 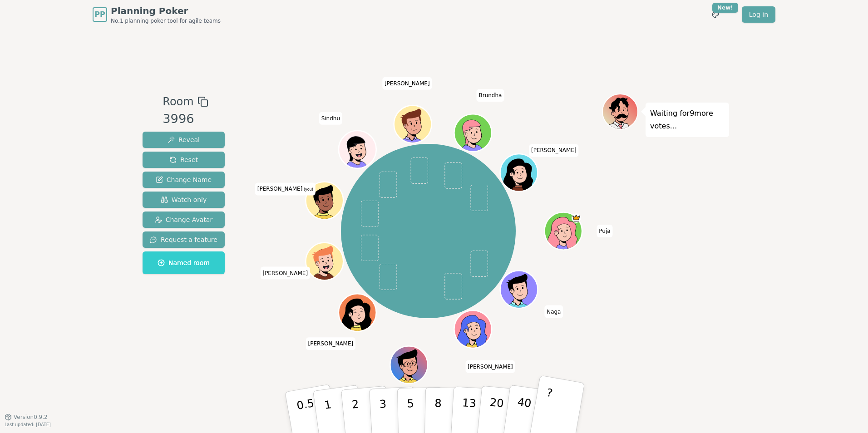 I want to click on button: Click to change your avatar, so click(x=324, y=201).